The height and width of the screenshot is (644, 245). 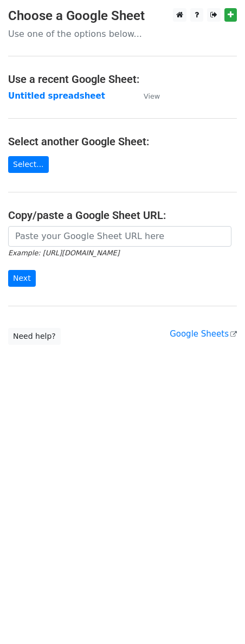 I want to click on strong: Untitled spreadsheet, so click(x=57, y=96).